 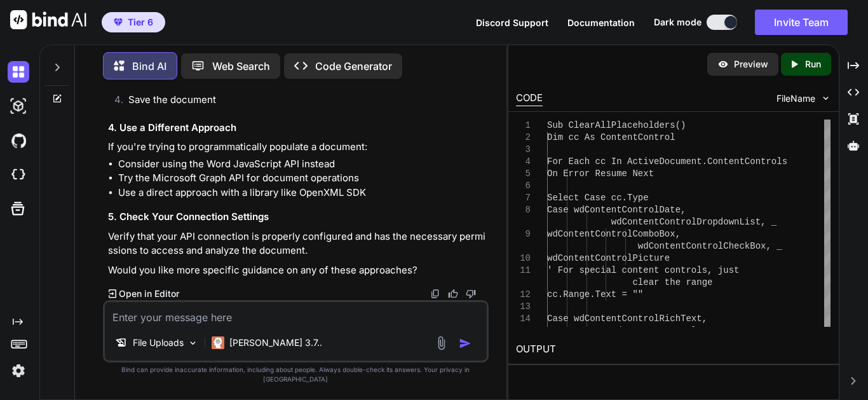 What do you see at coordinates (627, 319) in the screenshot?
I see `span: Case wdContentControlRichText,` at bounding box center [627, 319].